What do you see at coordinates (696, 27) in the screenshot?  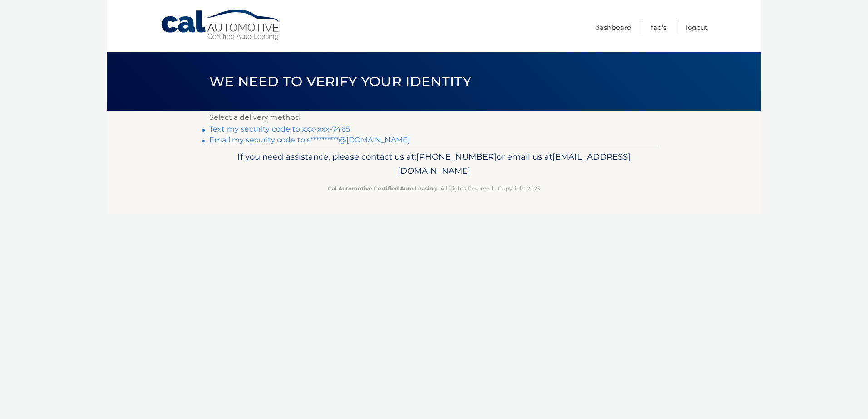 I see `a: Logout` at bounding box center [696, 27].